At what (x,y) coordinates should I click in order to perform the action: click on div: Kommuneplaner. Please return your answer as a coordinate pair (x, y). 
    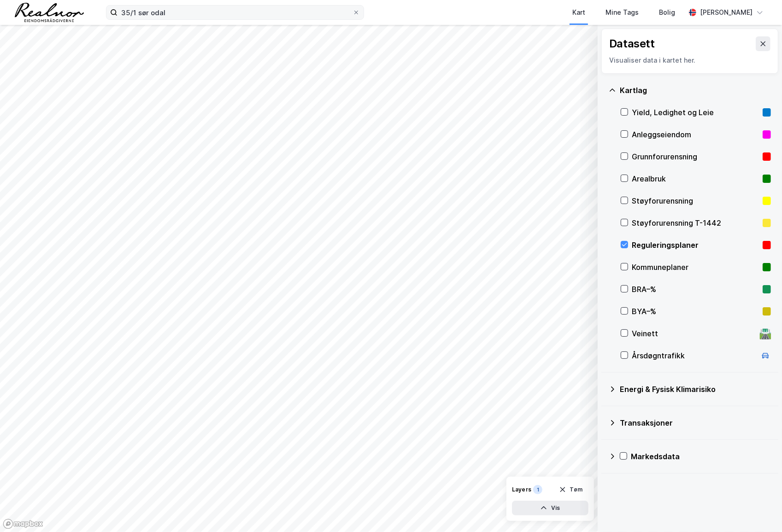
    Looking at the image, I should click on (696, 267).